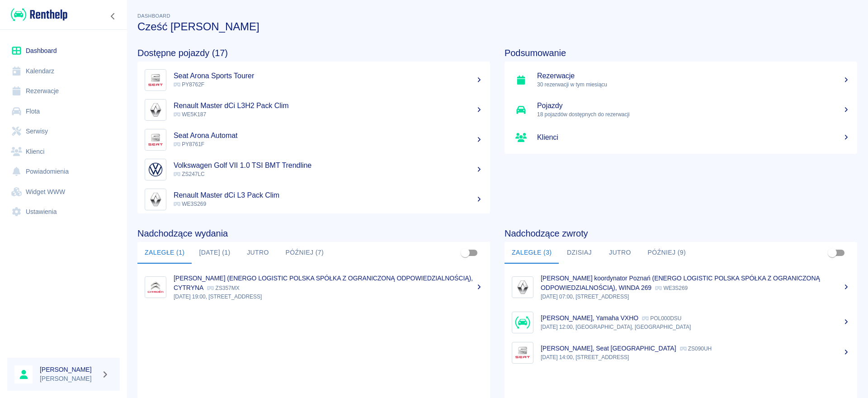 Image resolution: width=868 pixels, height=398 pixels. Describe the element at coordinates (532, 252) in the screenshot. I see `button: Zaległe (3)` at that location.